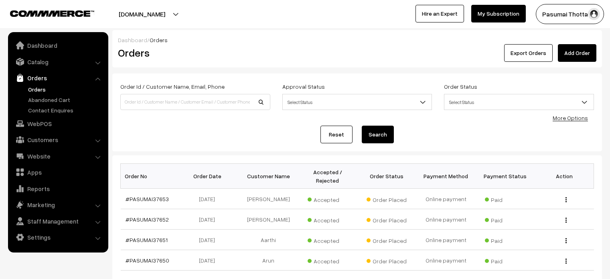 Image resolution: width=610 pixels, height=279 pixels. I want to click on a: Catalog, so click(58, 62).